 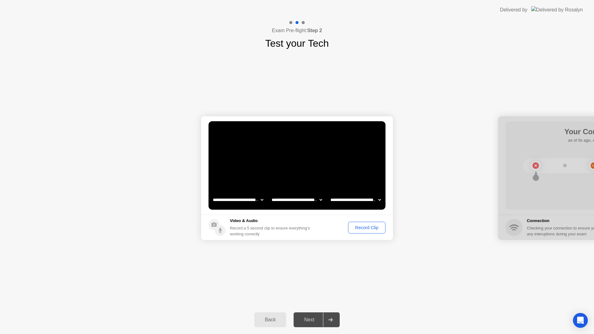 What do you see at coordinates (270, 320) in the screenshot?
I see `div: Back` at bounding box center [270, 320].